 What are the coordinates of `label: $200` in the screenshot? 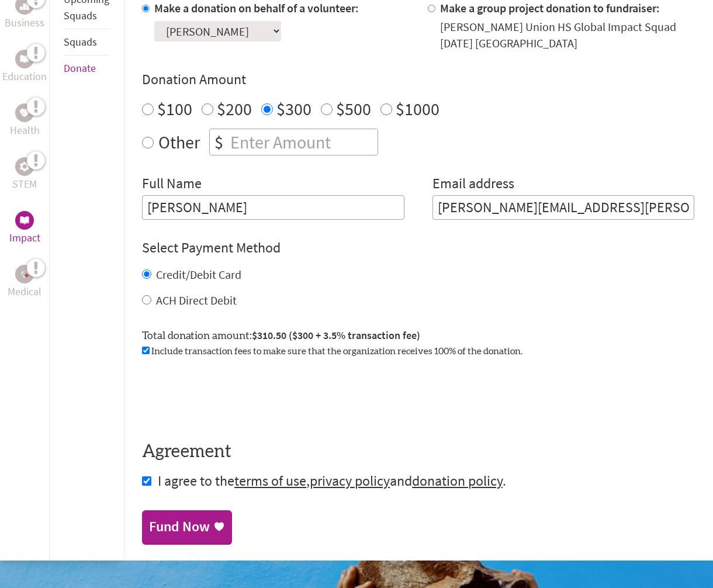 It's located at (234, 109).